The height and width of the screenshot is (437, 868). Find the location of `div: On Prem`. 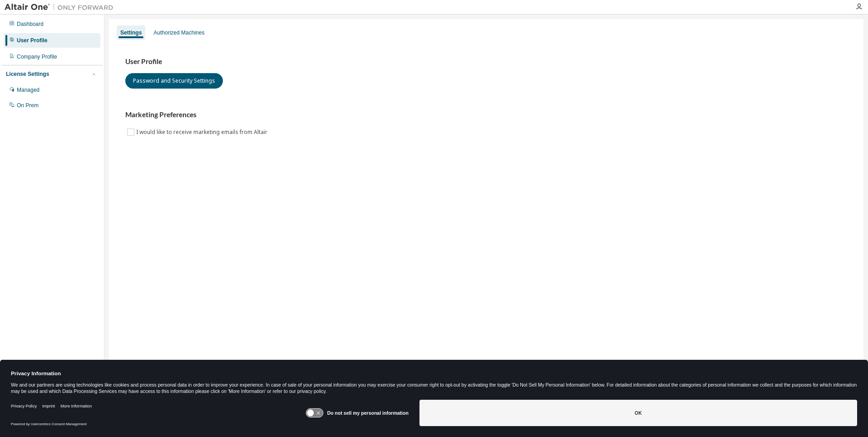

div: On Prem is located at coordinates (28, 105).